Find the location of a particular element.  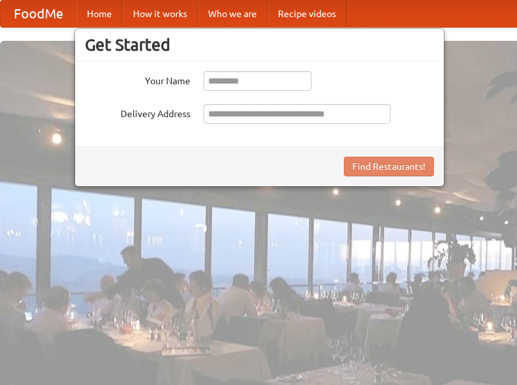

a: Who we are is located at coordinates (232, 14).